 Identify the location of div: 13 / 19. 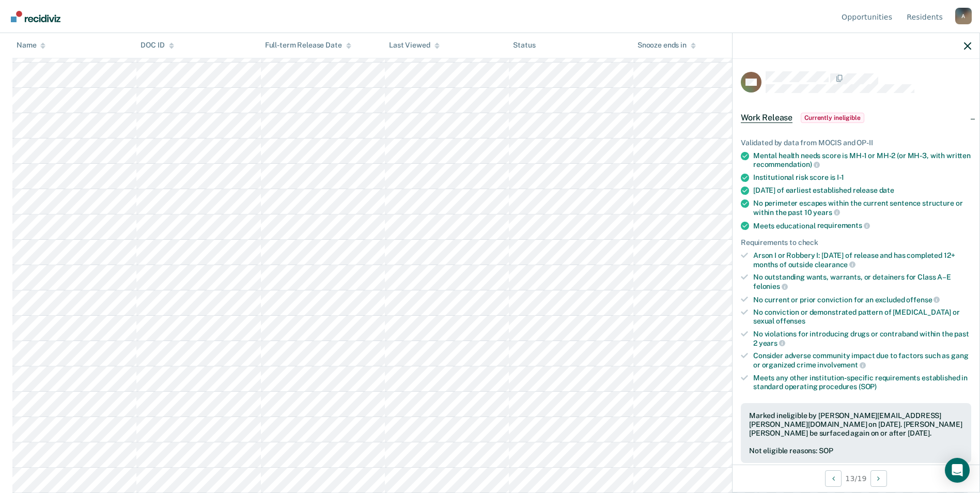
(856, 478).